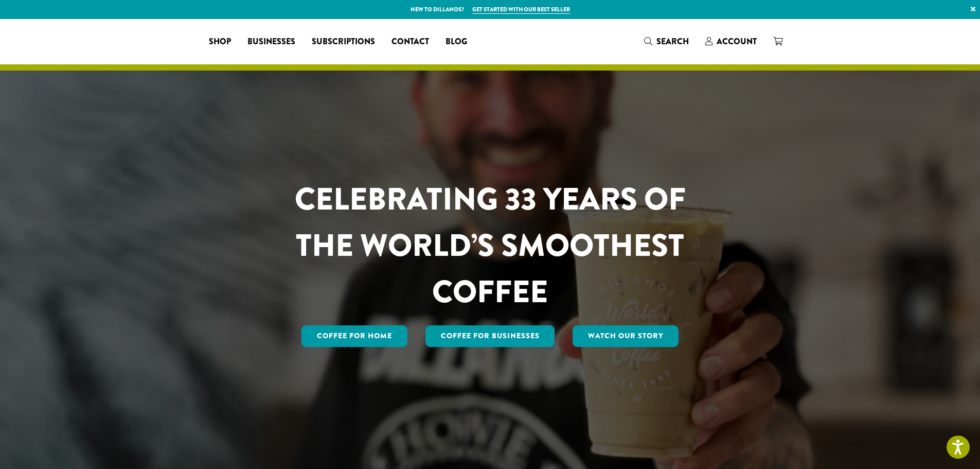  Describe the element at coordinates (219, 41) in the screenshot. I see `span: Shop` at that location.